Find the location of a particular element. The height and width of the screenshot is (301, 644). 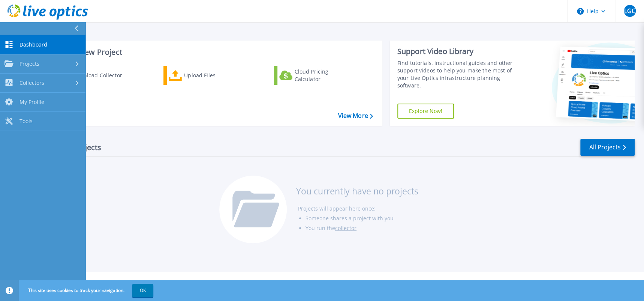

div: Support Video Library is located at coordinates (459, 52).